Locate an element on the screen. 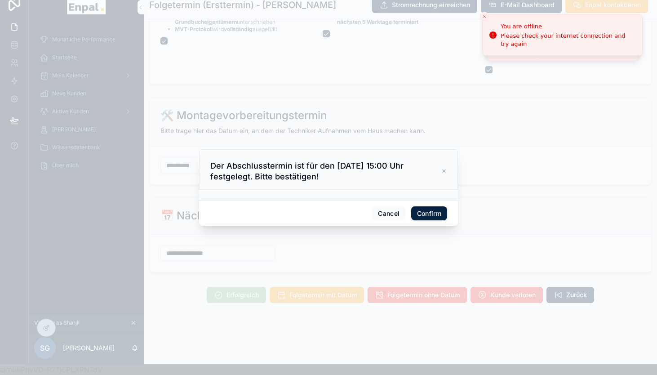  div: Please check your internet connection and try again is located at coordinates (568, 40).